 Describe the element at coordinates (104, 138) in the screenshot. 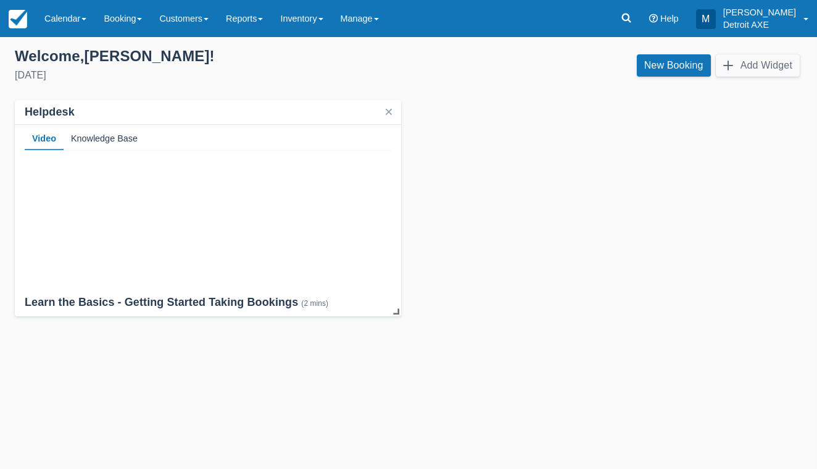

I see `div: Knowledge Base` at that location.